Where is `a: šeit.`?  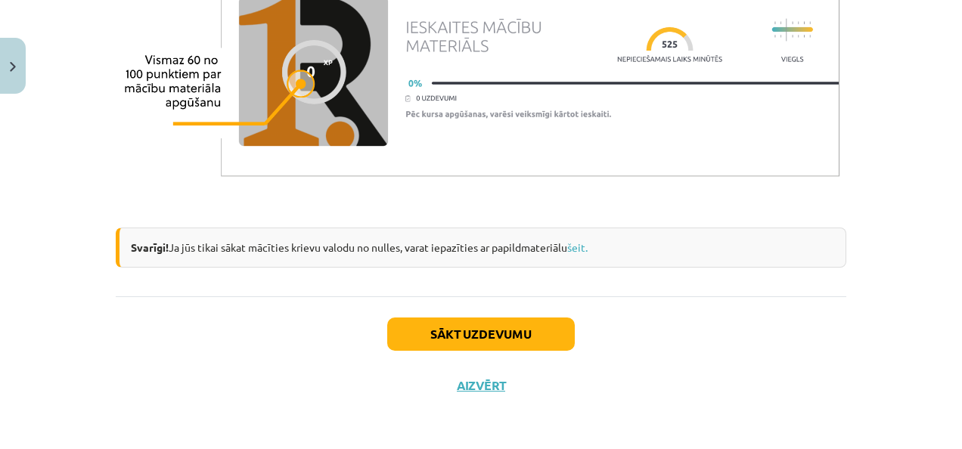 a: šeit. is located at coordinates (577, 247).